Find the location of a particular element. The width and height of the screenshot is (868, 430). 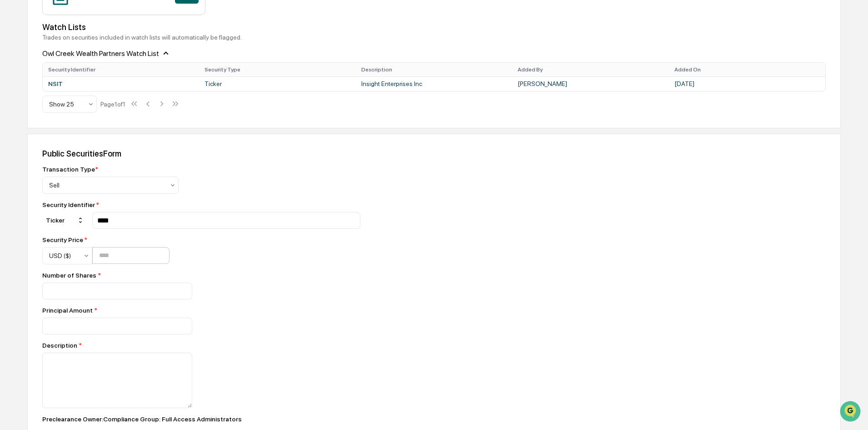

td: Ticker is located at coordinates (277, 84).